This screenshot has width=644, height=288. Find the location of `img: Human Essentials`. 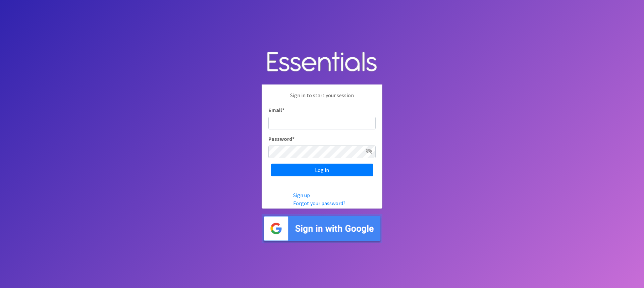

img: Human Essentials is located at coordinates (322, 62).